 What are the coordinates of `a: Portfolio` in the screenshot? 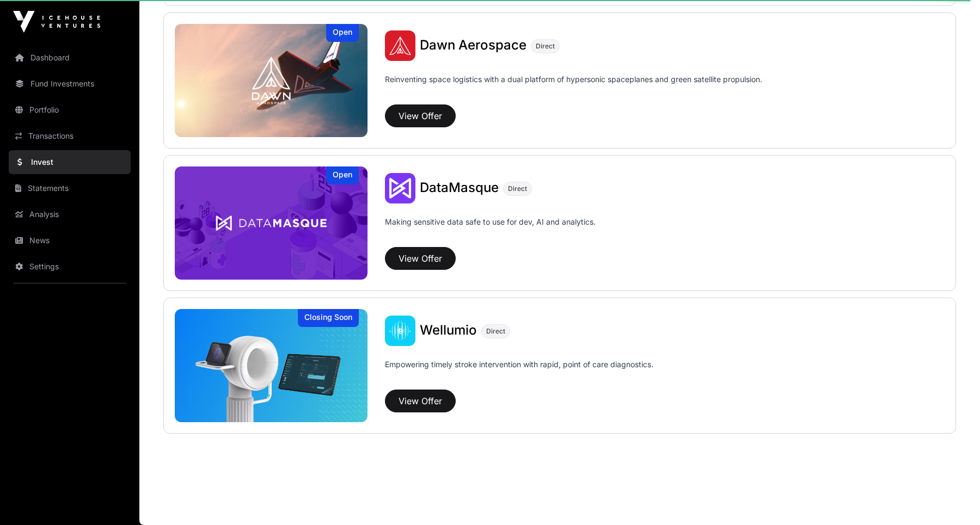 It's located at (69, 110).